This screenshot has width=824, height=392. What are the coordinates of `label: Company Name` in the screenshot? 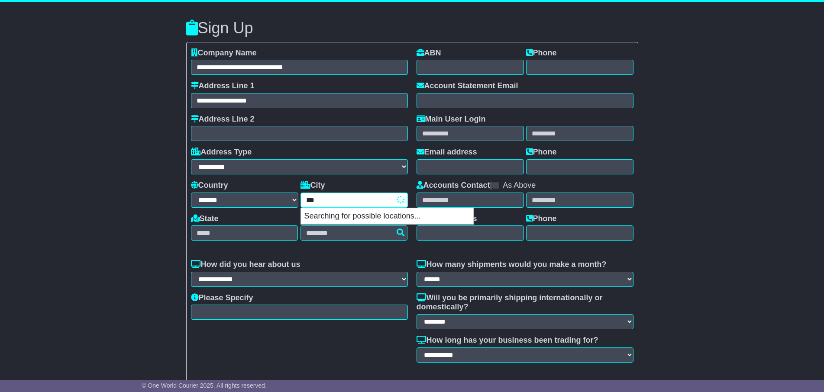 It's located at (224, 53).